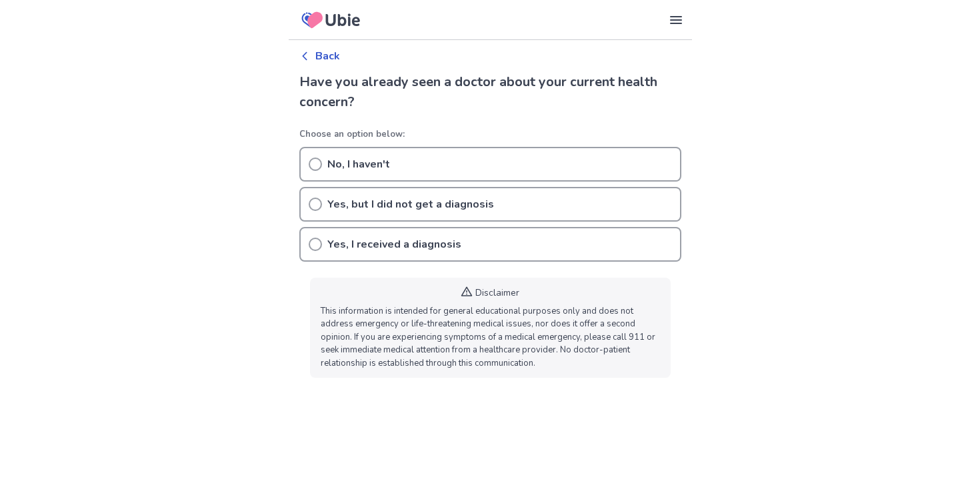 The image size is (980, 504). Describe the element at coordinates (497, 292) in the screenshot. I see `p: Disclaimer` at that location.